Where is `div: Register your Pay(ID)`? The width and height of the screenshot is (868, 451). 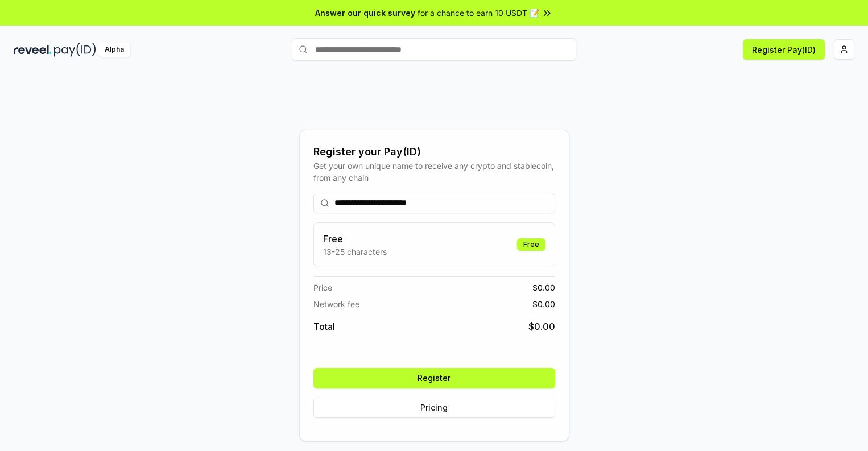
div: Register your Pay(ID) is located at coordinates (434, 152).